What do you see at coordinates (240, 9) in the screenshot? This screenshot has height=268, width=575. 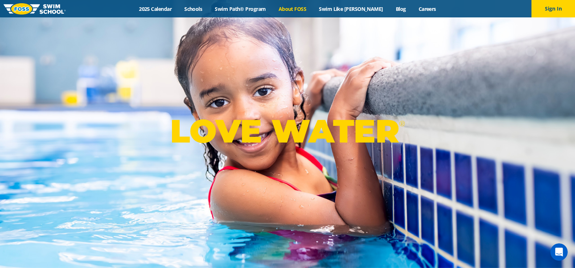 I see `a: Swim Path® Program` at bounding box center [240, 9].